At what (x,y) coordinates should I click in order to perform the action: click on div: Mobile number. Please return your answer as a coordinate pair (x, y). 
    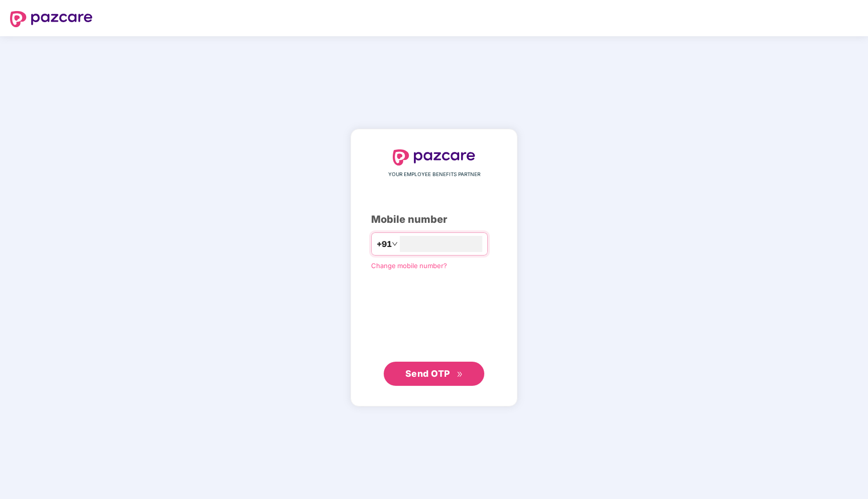
    Looking at the image, I should click on (434, 219).